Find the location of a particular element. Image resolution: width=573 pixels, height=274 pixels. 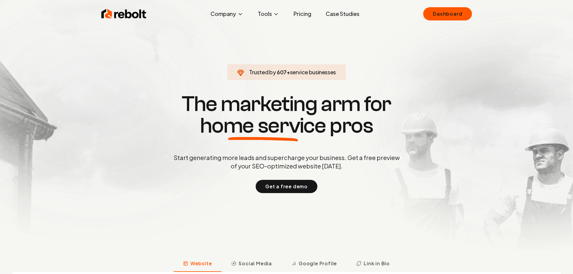

span: service businesses is located at coordinates (313, 72).